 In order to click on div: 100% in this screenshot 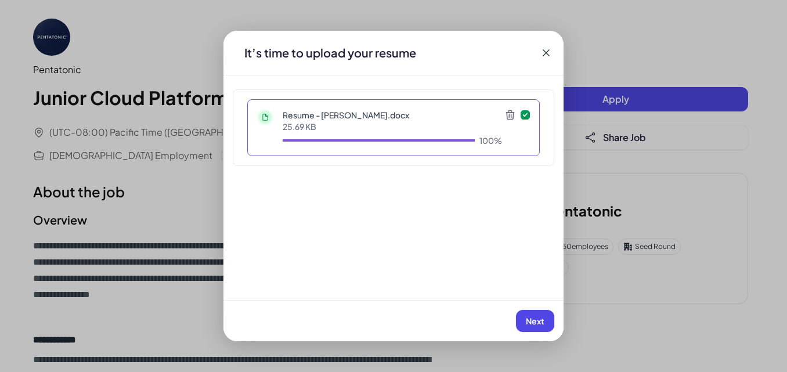, I will do `click(491, 140)`.